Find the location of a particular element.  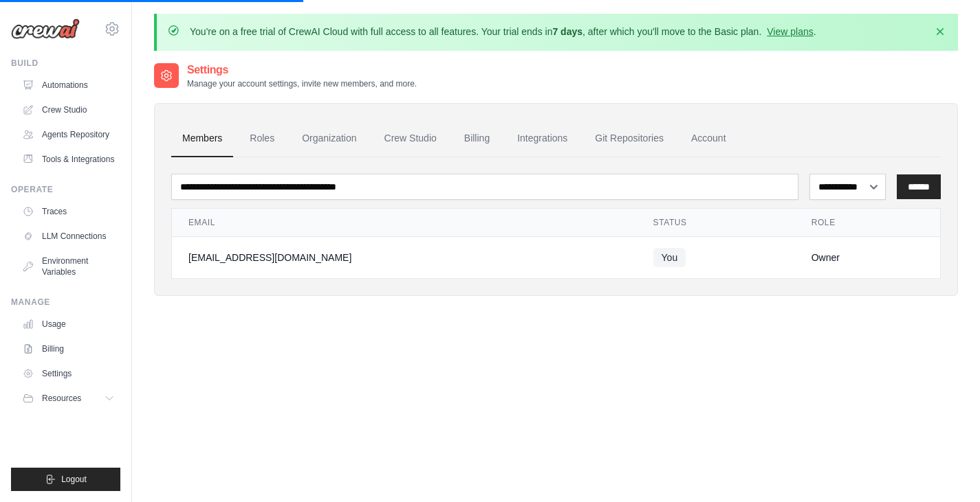

span: Logout is located at coordinates (74, 479).